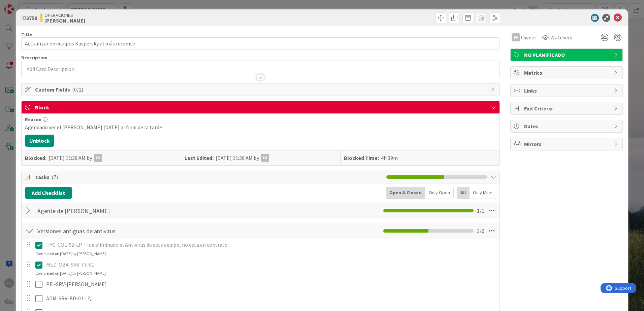  Describe the element at coordinates (567, 126) in the screenshot. I see `span: Dates` at that location.